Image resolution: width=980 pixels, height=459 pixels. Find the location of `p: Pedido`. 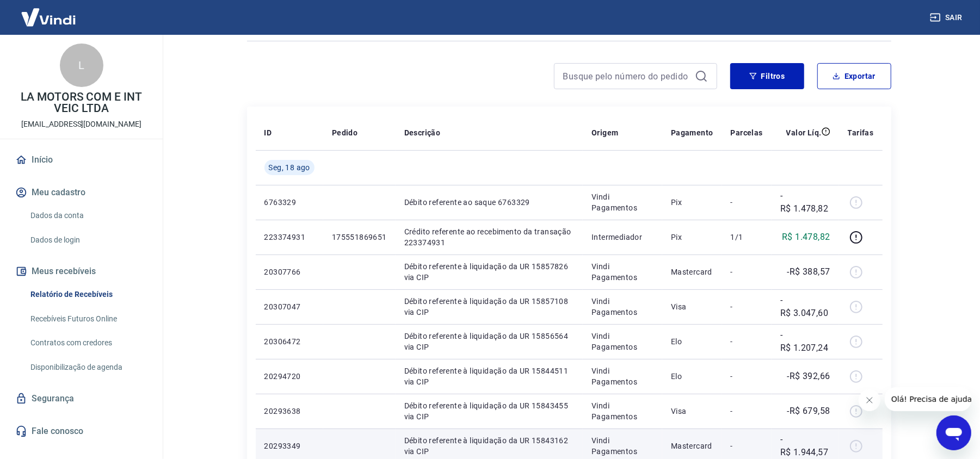

p: Pedido is located at coordinates (344, 133).